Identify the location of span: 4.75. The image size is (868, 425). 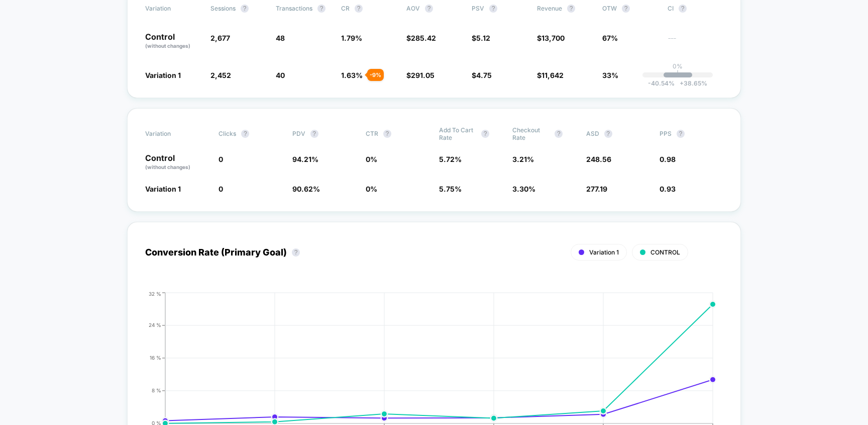
(484, 75).